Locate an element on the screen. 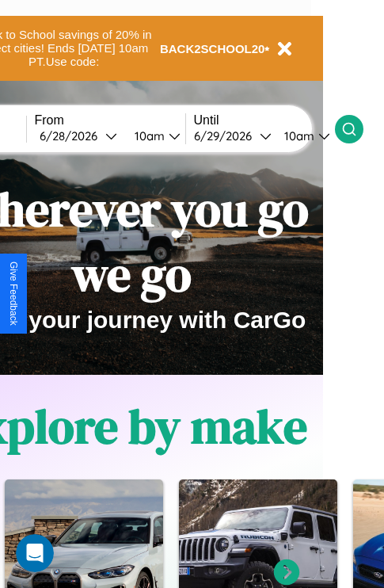 The width and height of the screenshot is (384, 588). div: Give Feedback is located at coordinates (13, 293).